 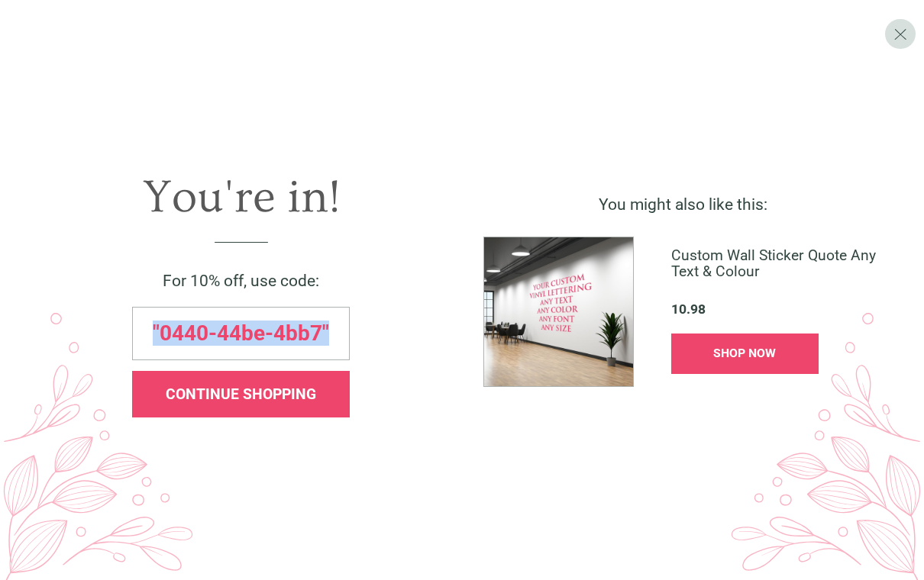 I want to click on span: You're in!, so click(x=241, y=197).